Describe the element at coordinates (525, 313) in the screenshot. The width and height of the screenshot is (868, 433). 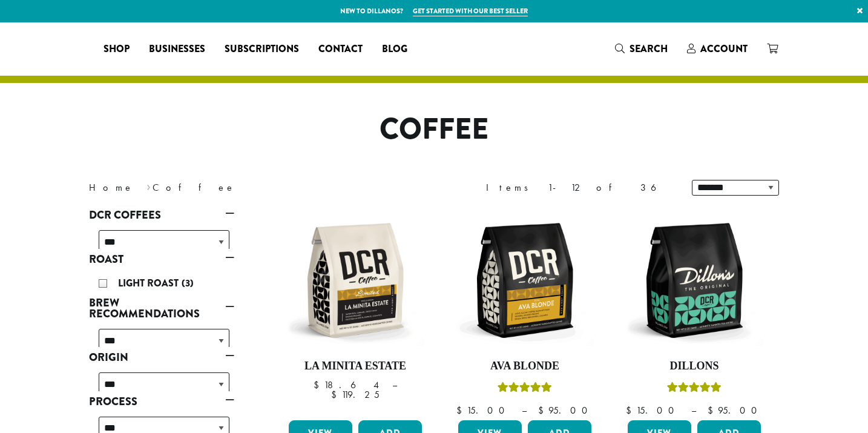
I see `a: Ava BlondeRated 5.00 out of 5` at that location.